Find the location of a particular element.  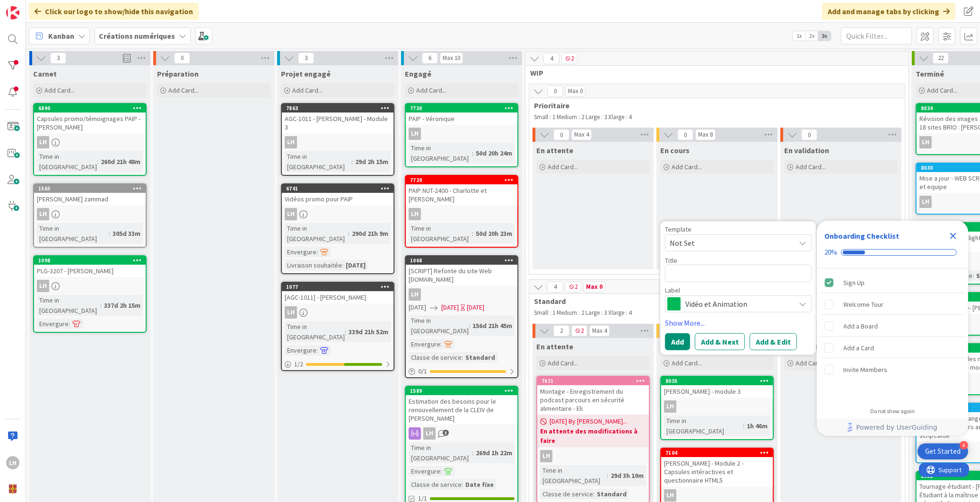

span: Support is located at coordinates (31, 7).